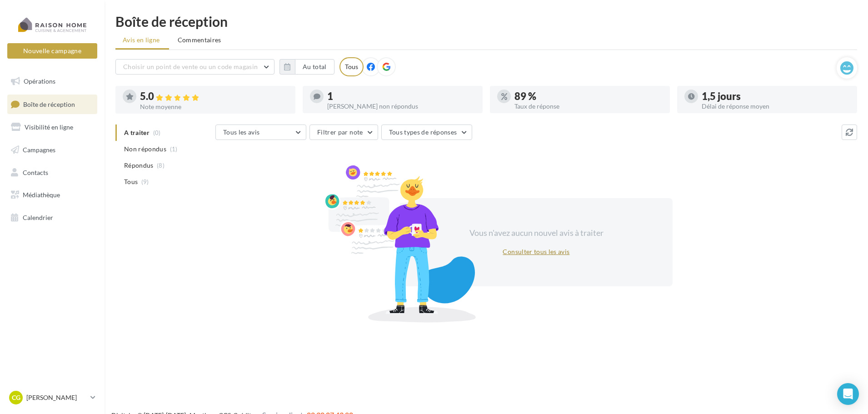 This screenshot has height=414, width=868. What do you see at coordinates (536, 252) in the screenshot?
I see `button: Consulter tous les avis` at bounding box center [536, 252].